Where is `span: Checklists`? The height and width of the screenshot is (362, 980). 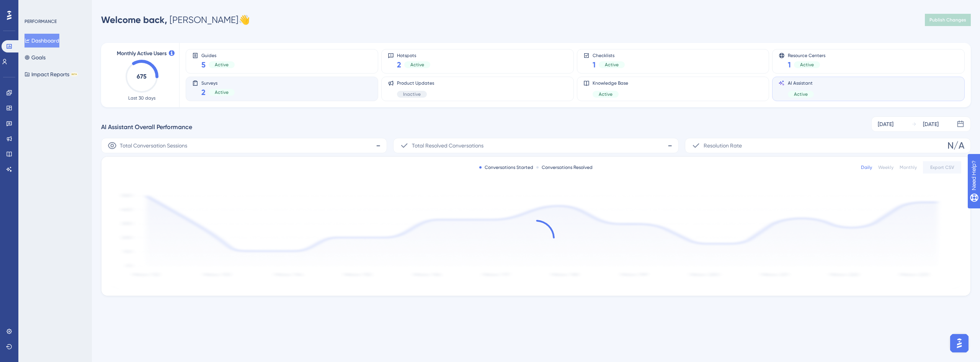 span: Checklists is located at coordinates (609, 55).